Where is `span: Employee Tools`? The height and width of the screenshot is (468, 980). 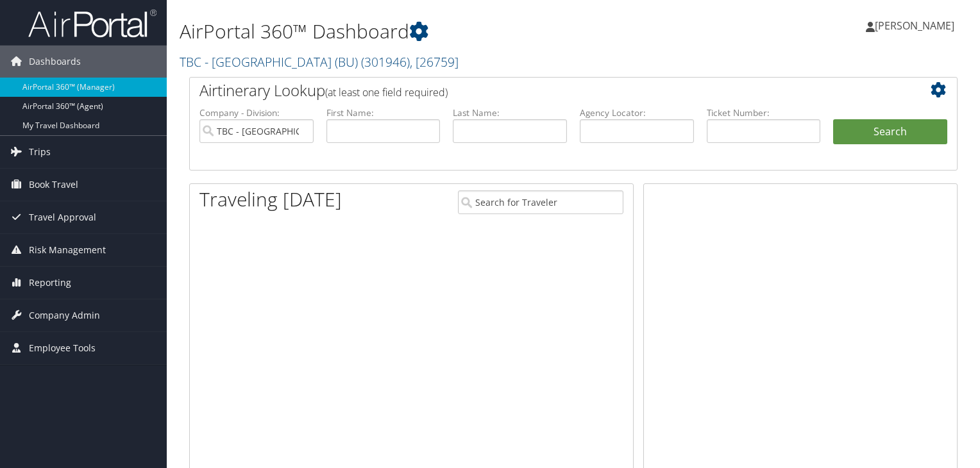
span: Employee Tools is located at coordinates (62, 348).